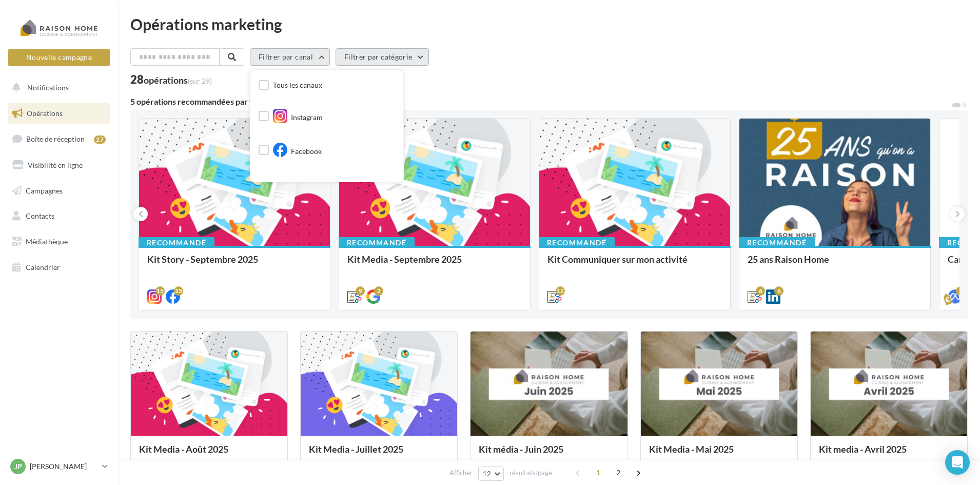  What do you see at coordinates (290, 57) in the screenshot?
I see `button: Filtrer par canal` at bounding box center [290, 57].